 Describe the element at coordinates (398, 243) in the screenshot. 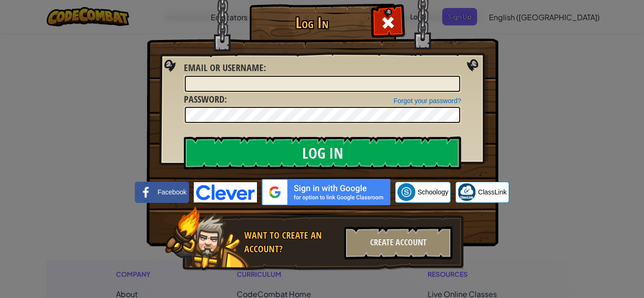

I see `div: Create Account` at that location.